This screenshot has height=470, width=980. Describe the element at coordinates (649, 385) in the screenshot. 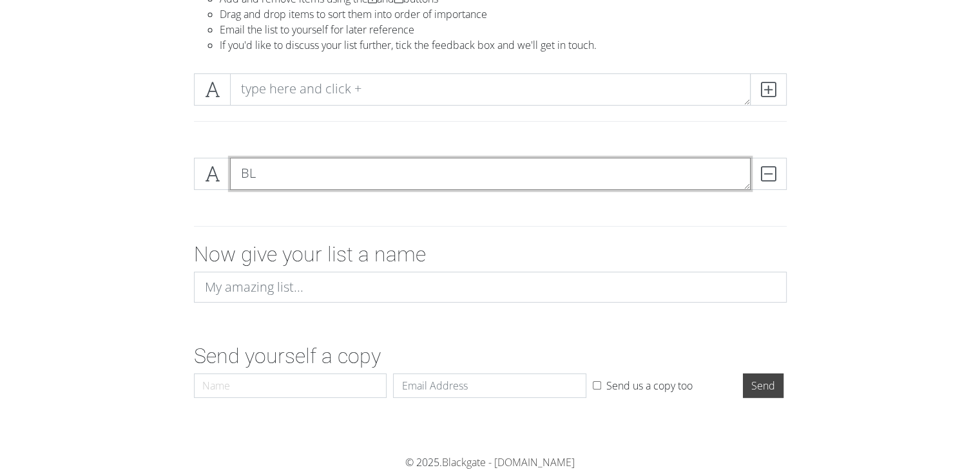

I see `label: Send us a copy too` at that location.